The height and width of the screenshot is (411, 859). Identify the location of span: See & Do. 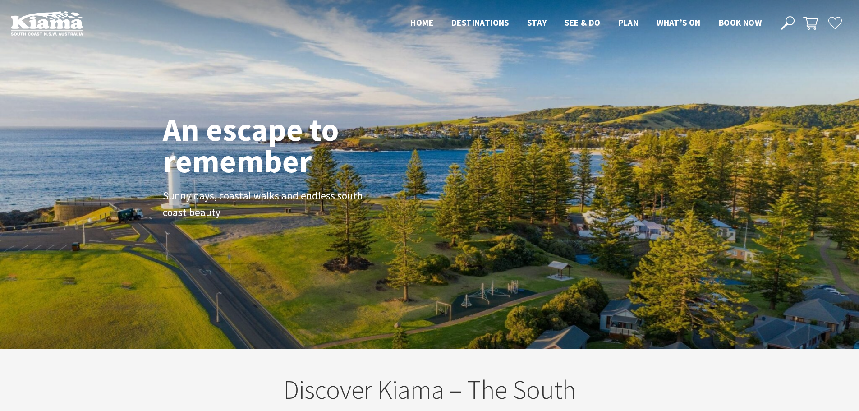
(582, 23).